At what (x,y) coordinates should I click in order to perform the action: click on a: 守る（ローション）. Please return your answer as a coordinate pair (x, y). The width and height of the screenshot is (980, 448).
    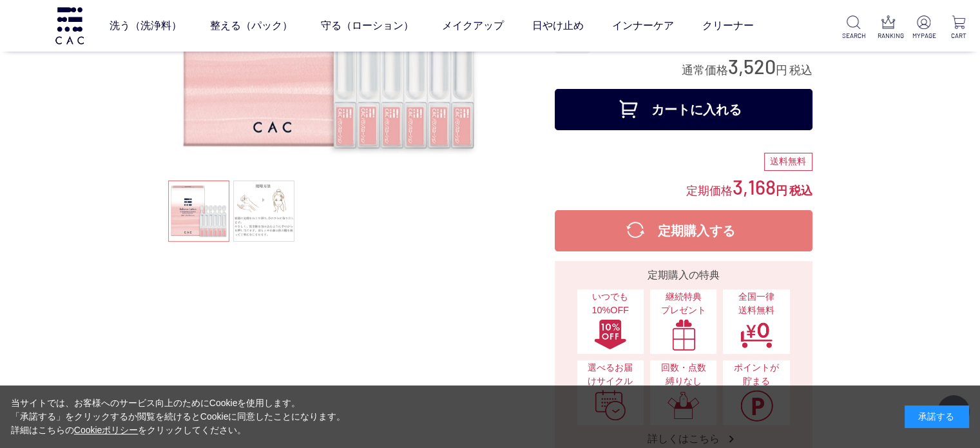
    Looking at the image, I should click on (367, 26).